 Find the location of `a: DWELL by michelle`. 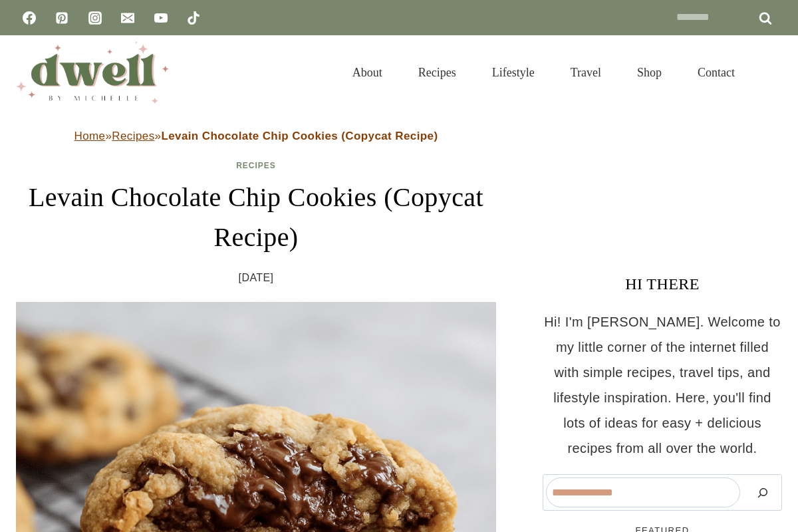

a: DWELL by michelle is located at coordinates (92, 73).